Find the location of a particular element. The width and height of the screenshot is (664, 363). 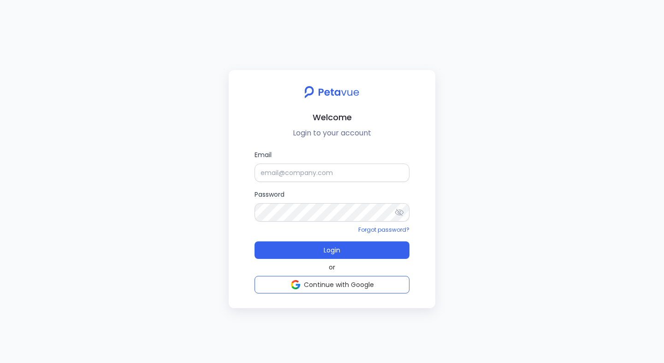

label: Password is located at coordinates (332, 206).